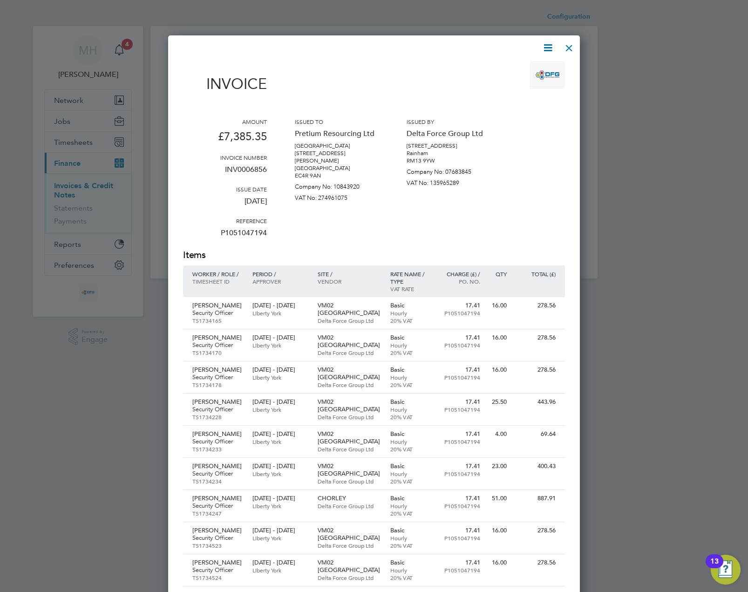 The width and height of the screenshot is (748, 592). I want to click on p: Po. No., so click(460, 281).